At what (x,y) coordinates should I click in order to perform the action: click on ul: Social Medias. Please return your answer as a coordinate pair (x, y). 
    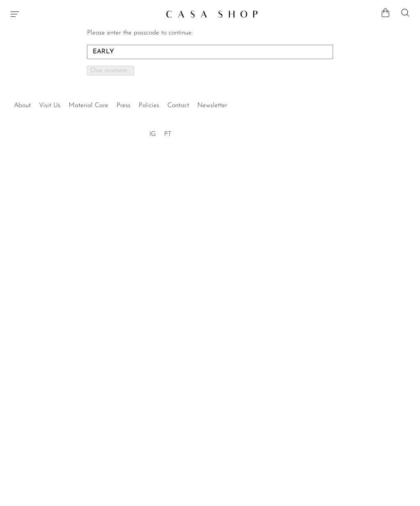
    Looking at the image, I should click on (160, 132).